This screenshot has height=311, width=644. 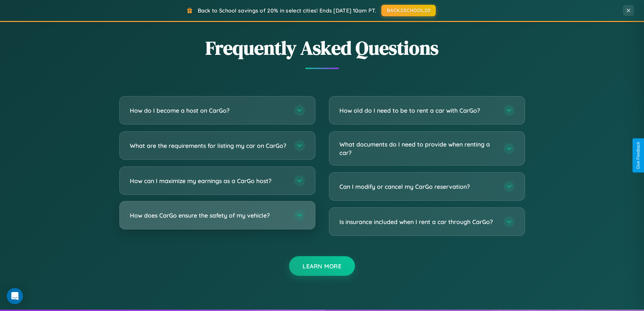 What do you see at coordinates (322, 266) in the screenshot?
I see `button: Learn More` at bounding box center [322, 266].